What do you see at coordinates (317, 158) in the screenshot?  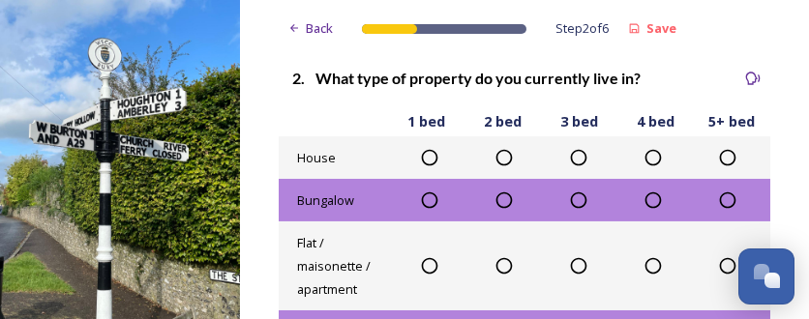 I see `span: House` at bounding box center [317, 158].